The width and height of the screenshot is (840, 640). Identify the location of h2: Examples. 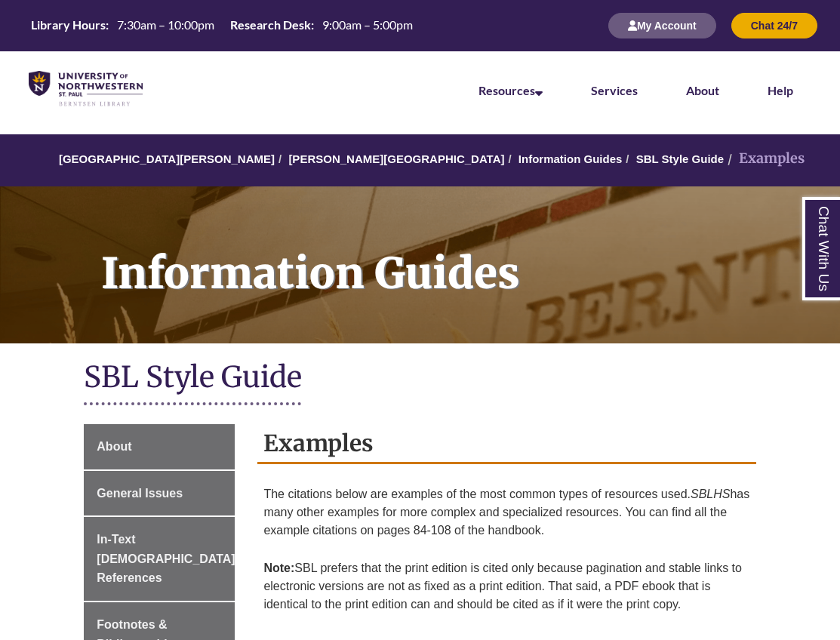
(506, 443).